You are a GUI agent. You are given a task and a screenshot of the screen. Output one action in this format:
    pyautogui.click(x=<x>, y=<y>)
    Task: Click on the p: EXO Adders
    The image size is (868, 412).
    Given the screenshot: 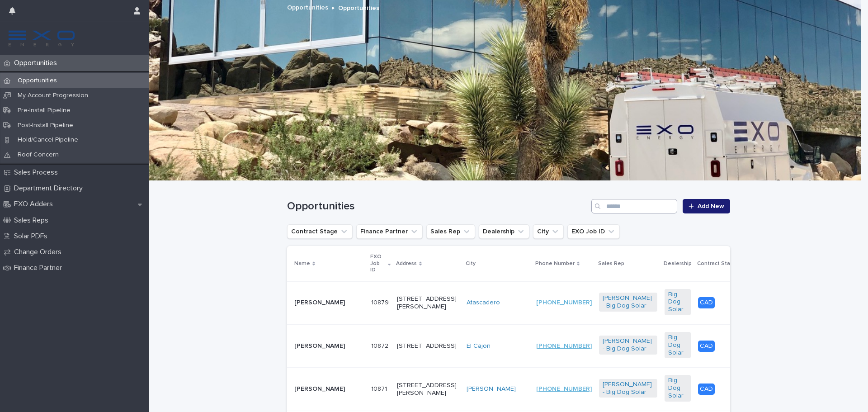 What is the action you would take?
    pyautogui.click(x=35, y=204)
    